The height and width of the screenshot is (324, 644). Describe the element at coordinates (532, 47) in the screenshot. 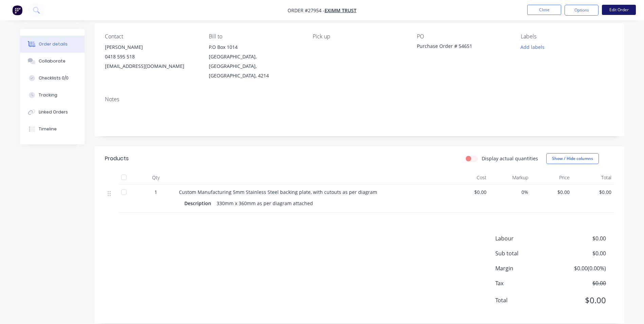

I see `button: Add labels` at that location.